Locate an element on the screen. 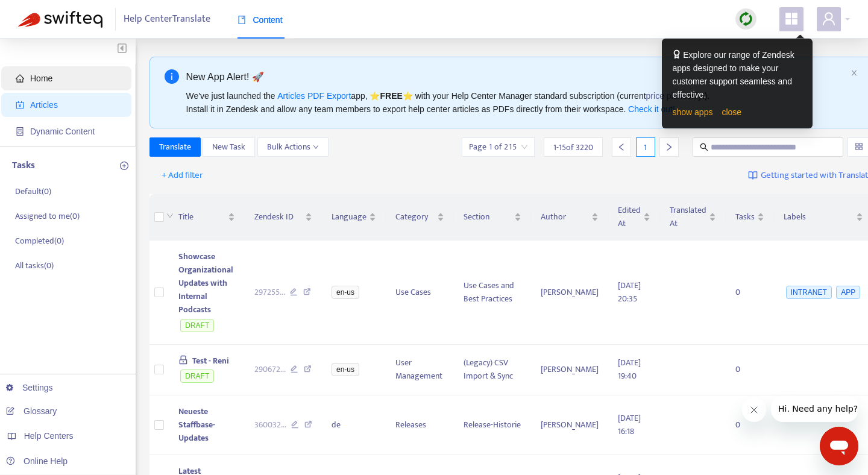  b: FREE is located at coordinates (391, 96).